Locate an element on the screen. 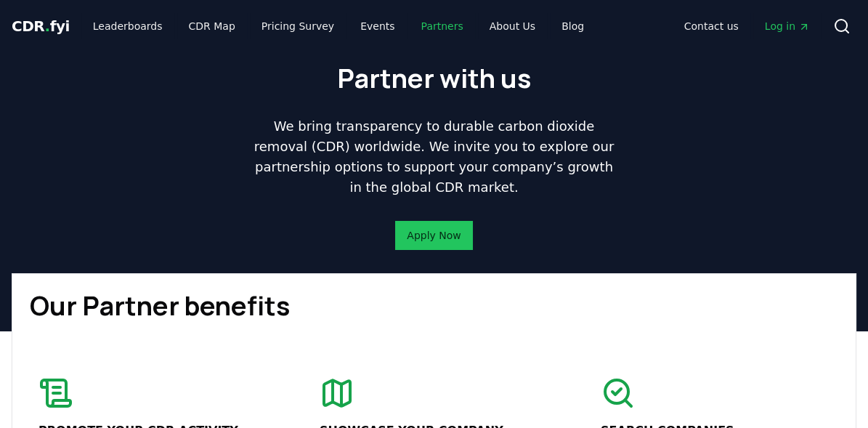 This screenshot has width=868, height=428. a: Pricing Survey is located at coordinates (298, 26).